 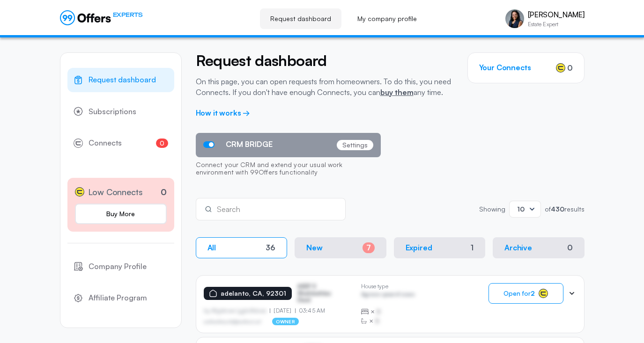 I want to click on span: Company Profile, so click(x=117, y=267).